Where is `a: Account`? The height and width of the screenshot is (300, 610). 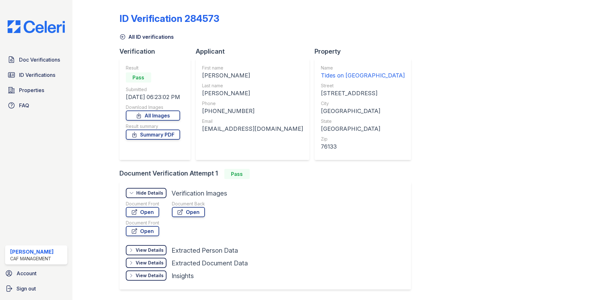 a: Account is located at coordinates (36, 273).